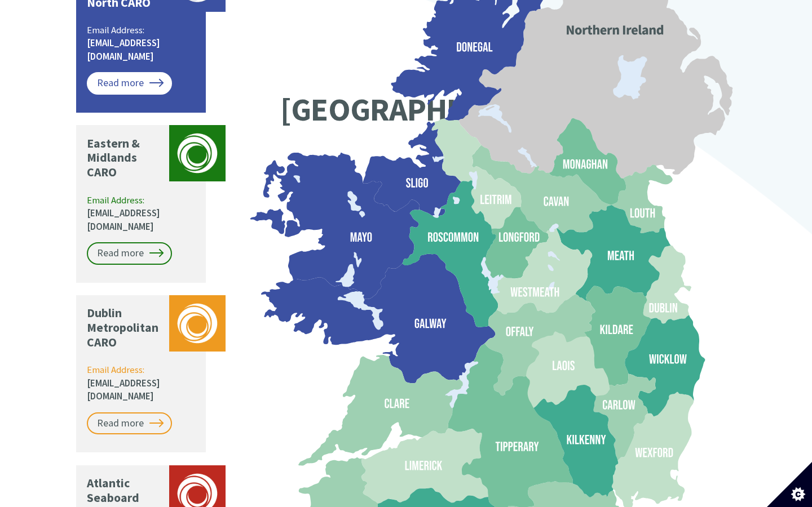 The width and height of the screenshot is (812, 507). What do you see at coordinates (125, 158) in the screenshot?
I see `p: Eastern & Midlands CARO` at bounding box center [125, 158].